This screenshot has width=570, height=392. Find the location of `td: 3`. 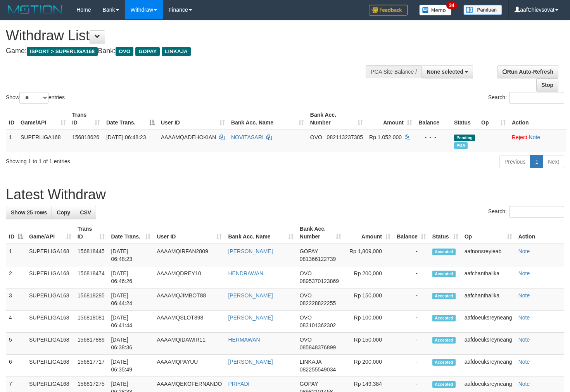

td: 3 is located at coordinates (16, 299).